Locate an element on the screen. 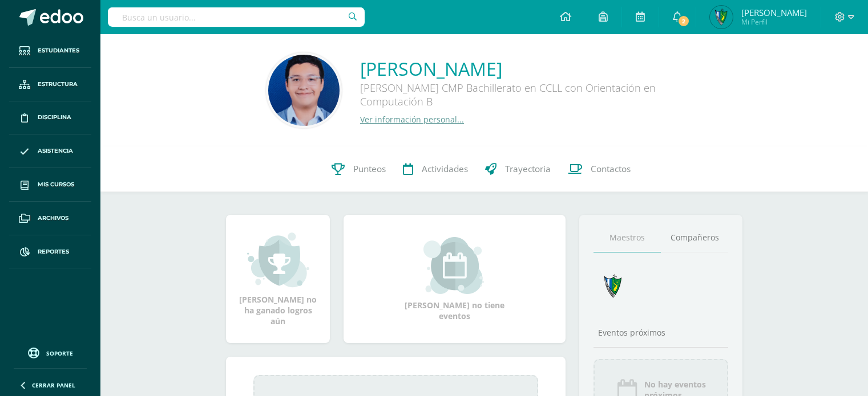 The image size is (868, 396). span: Cerrar panel is located at coordinates (53, 385).